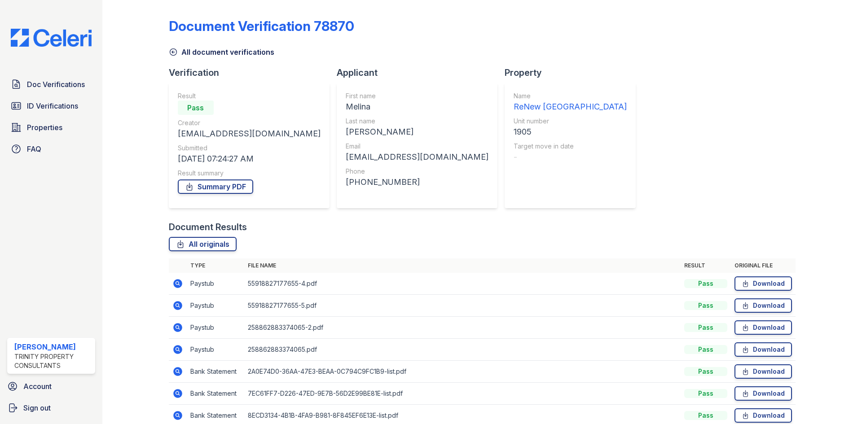 The width and height of the screenshot is (862, 424). Describe the element at coordinates (463, 306) in the screenshot. I see `td: 55918827177655-5.pdf` at that location.